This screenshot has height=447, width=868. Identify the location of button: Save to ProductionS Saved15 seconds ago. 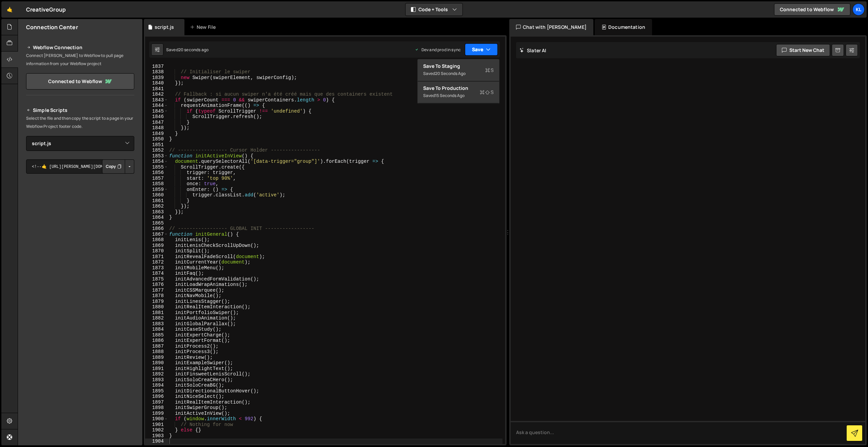
(459, 92).